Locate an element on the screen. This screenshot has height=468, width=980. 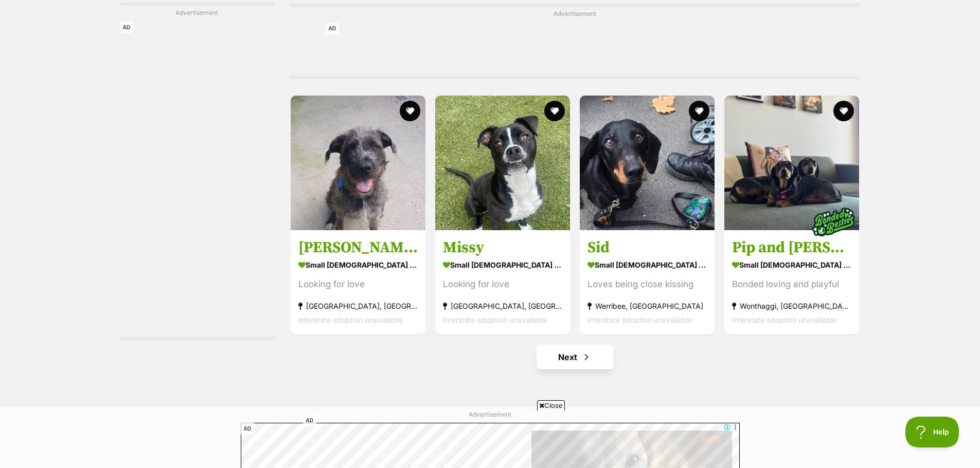
img: Sally - Irish Wolfhound Dog is located at coordinates (358, 163).